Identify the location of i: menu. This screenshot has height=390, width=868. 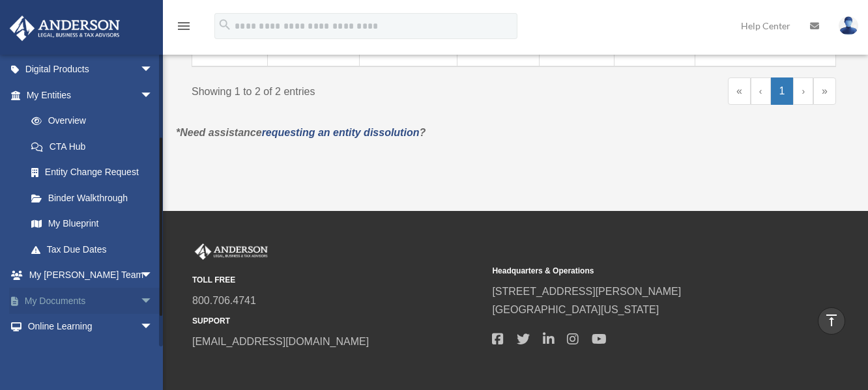
(184, 26).